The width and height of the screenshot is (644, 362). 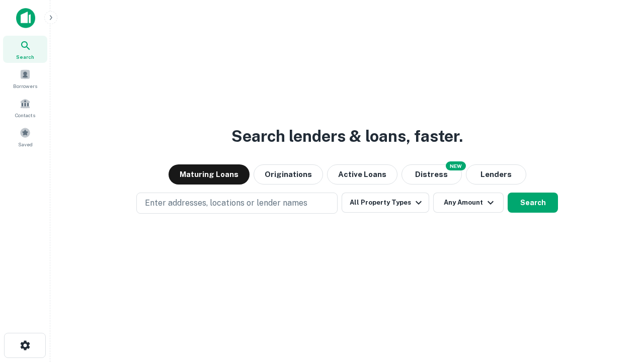 I want to click on span: Saved, so click(x=25, y=144).